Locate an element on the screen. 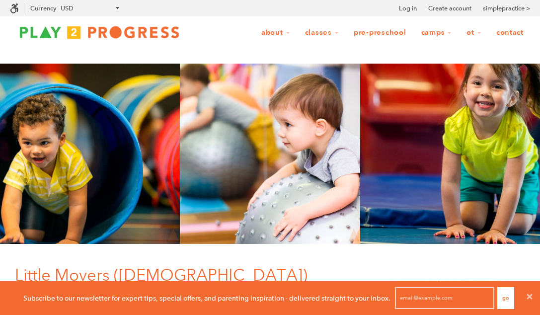 The height and width of the screenshot is (315, 540). a: Pre-Preschool is located at coordinates (380, 33).